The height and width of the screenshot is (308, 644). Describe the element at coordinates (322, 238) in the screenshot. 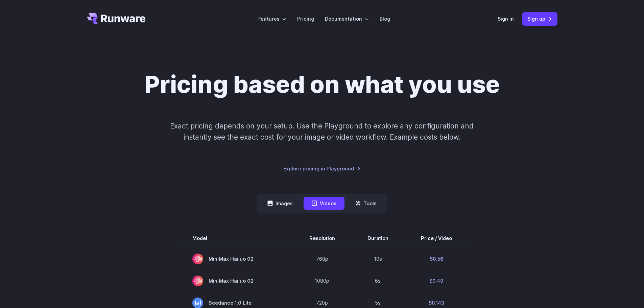

I see `th: Resolution` at that location.